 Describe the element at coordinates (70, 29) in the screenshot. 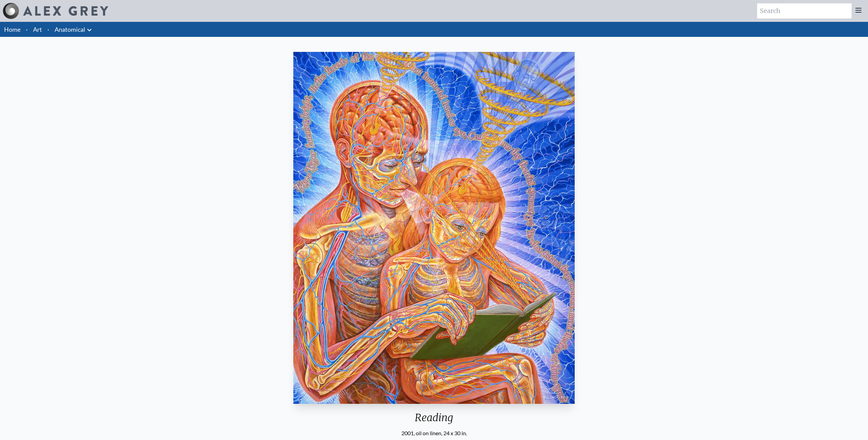

I see `a: Anatomical` at that location.